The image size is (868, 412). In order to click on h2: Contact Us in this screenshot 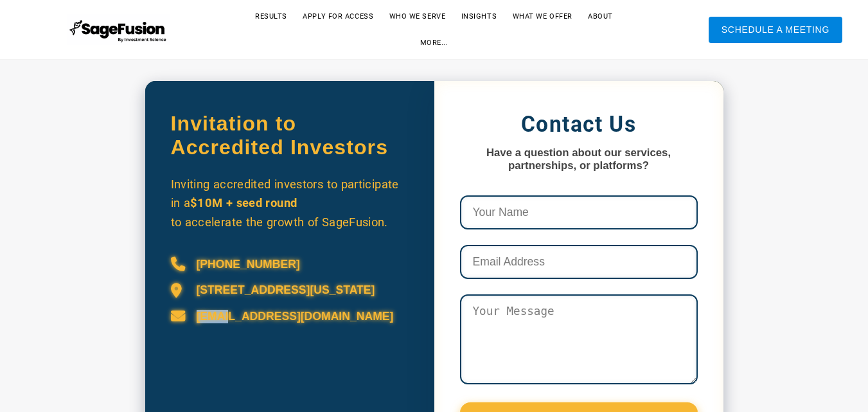, I will do `click(578, 125)`.